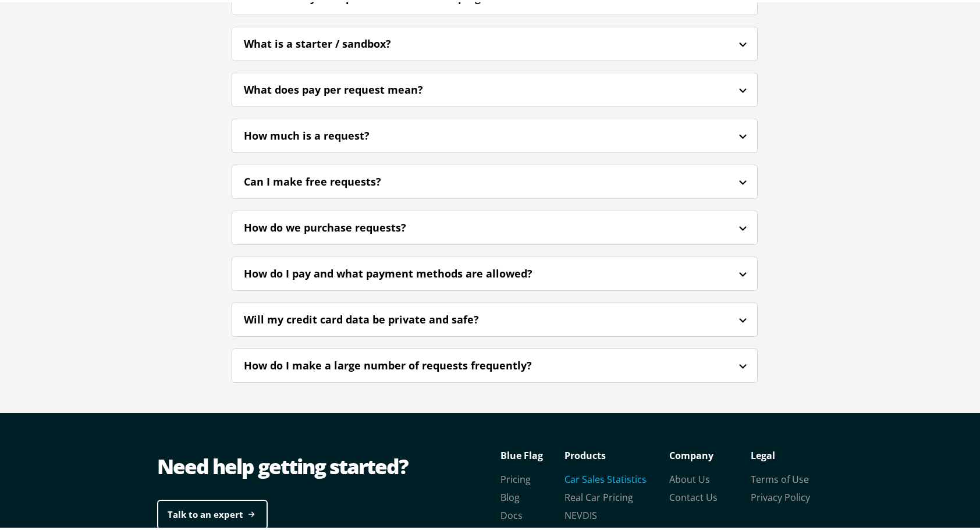  I want to click on a: Privacy Policy, so click(780, 495).